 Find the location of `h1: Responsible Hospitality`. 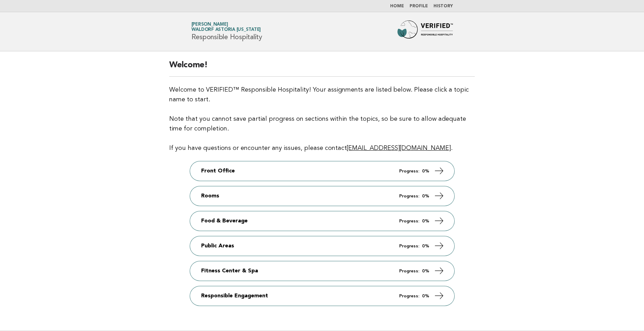

h1: Responsible Hospitality is located at coordinates (227, 32).